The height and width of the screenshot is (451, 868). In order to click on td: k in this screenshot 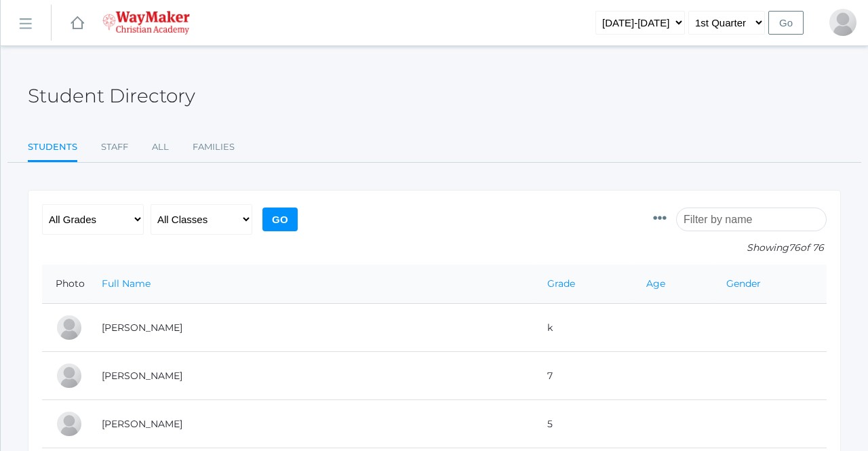, I will do `click(583, 327)`.